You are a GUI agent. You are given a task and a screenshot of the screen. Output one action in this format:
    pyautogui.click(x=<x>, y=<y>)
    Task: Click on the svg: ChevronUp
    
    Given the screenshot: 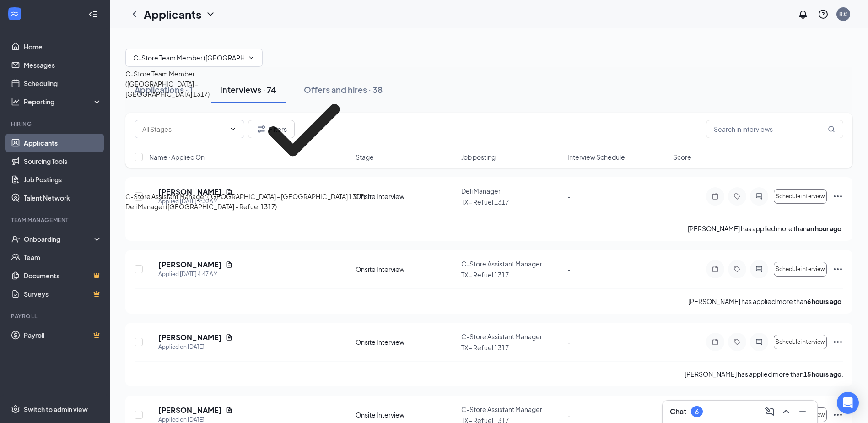 What is the action you would take?
    pyautogui.click(x=786, y=411)
    